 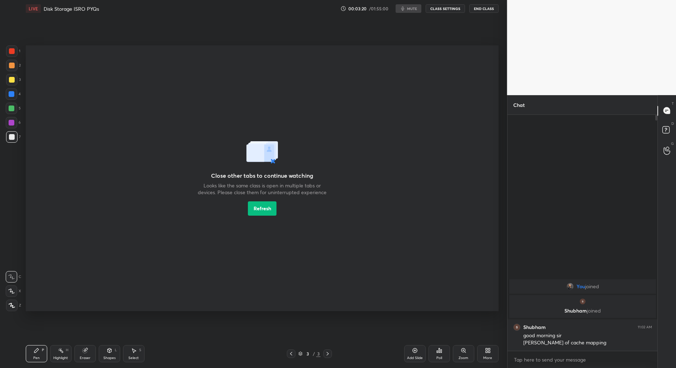 What do you see at coordinates (673, 123) in the screenshot?
I see `p: D` at bounding box center [673, 123].